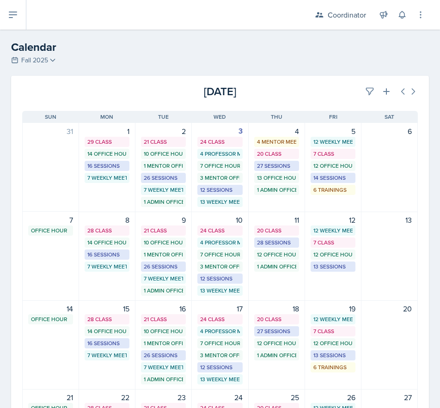 The height and width of the screenshot is (408, 440). Describe the element at coordinates (390, 398) in the screenshot. I see `div: 27` at that location.